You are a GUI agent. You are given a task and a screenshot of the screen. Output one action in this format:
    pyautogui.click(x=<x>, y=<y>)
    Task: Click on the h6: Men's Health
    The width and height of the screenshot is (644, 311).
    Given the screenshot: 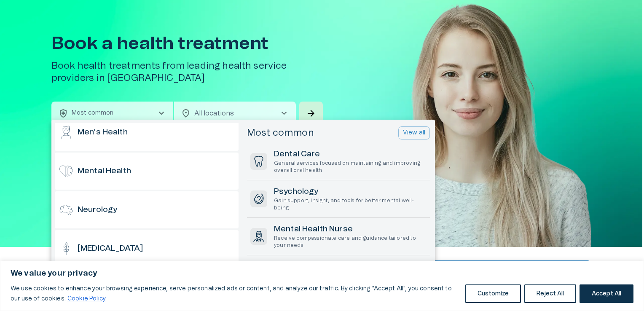 What is the action you would take?
    pyautogui.click(x=102, y=132)
    